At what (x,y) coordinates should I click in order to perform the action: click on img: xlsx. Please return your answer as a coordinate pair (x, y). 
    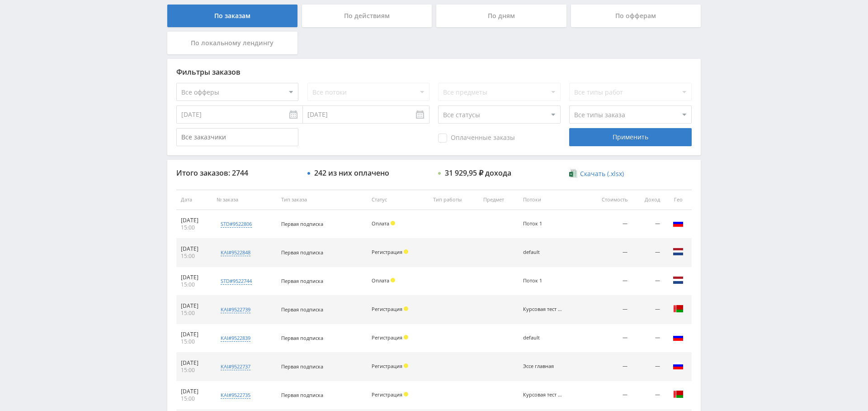
    Looking at the image, I should click on (572, 173).